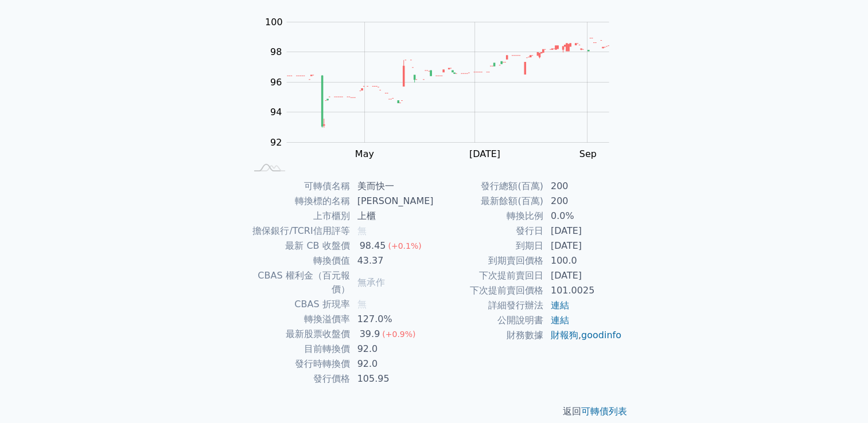  Describe the element at coordinates (393, 216) in the screenshot. I see `td: 上櫃` at that location.